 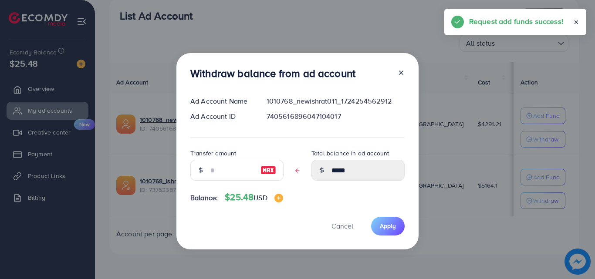 I want to click on label: Transfer amount, so click(x=213, y=153).